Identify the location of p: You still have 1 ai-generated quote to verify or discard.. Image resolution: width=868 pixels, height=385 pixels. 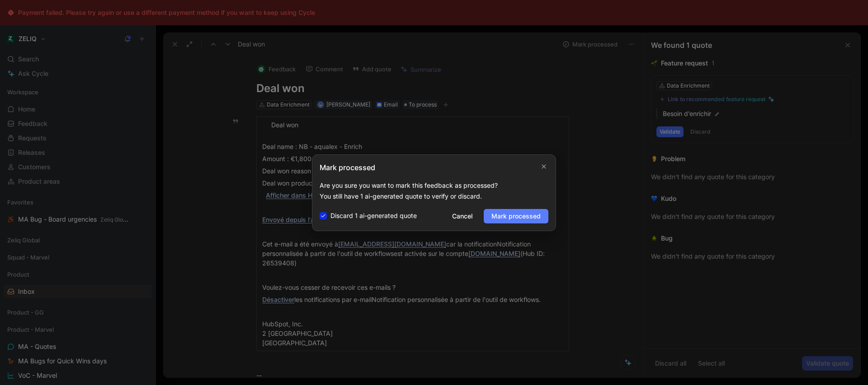
(434, 197).